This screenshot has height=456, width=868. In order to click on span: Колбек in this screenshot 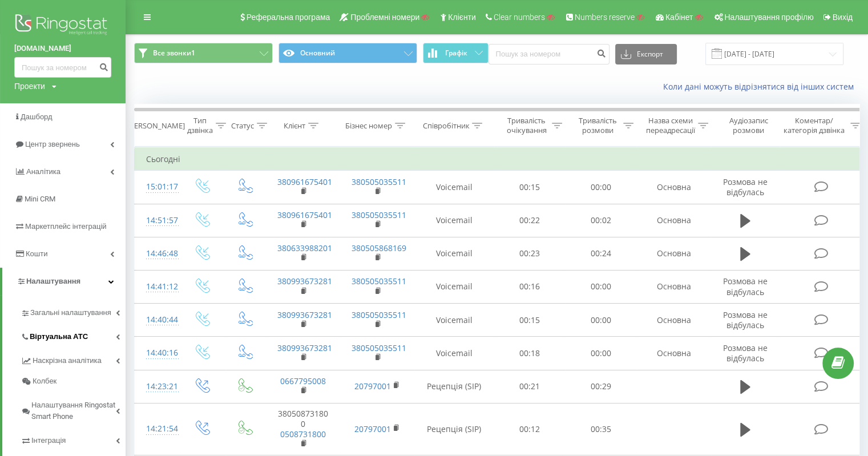, I will do `click(45, 381)`.